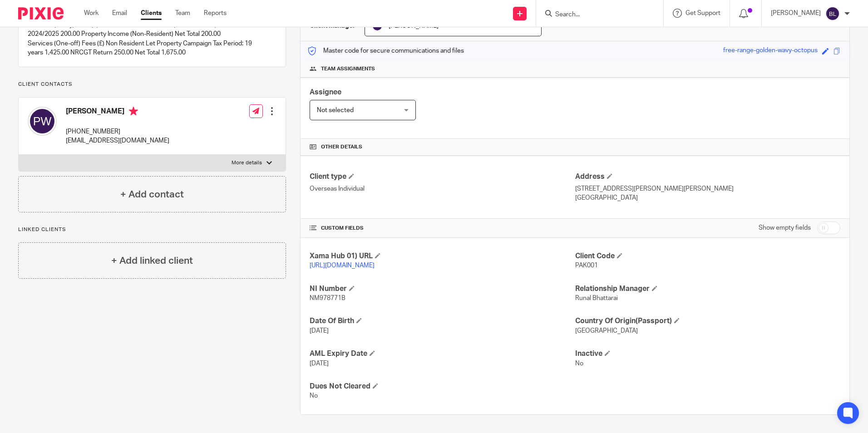 This screenshot has height=433, width=868. I want to click on a: Clients, so click(151, 13).